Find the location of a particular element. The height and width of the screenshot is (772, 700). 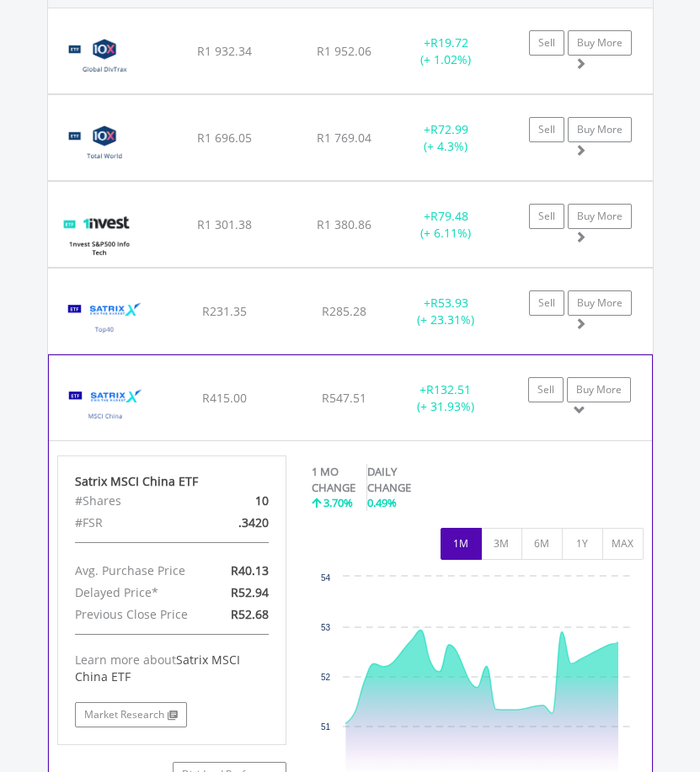

img: TFSA.GLOBAL.png is located at coordinates (104, 146).